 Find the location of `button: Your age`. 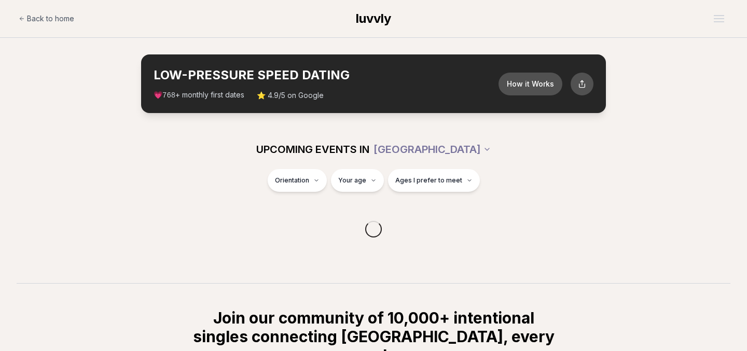

button: Your age is located at coordinates (357, 181).